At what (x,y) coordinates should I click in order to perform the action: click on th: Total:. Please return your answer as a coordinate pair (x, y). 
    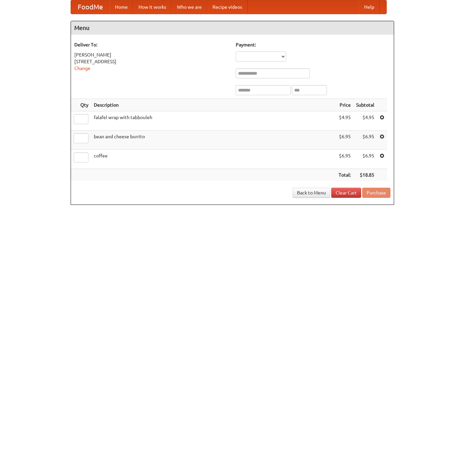
    Looking at the image, I should click on (345, 175).